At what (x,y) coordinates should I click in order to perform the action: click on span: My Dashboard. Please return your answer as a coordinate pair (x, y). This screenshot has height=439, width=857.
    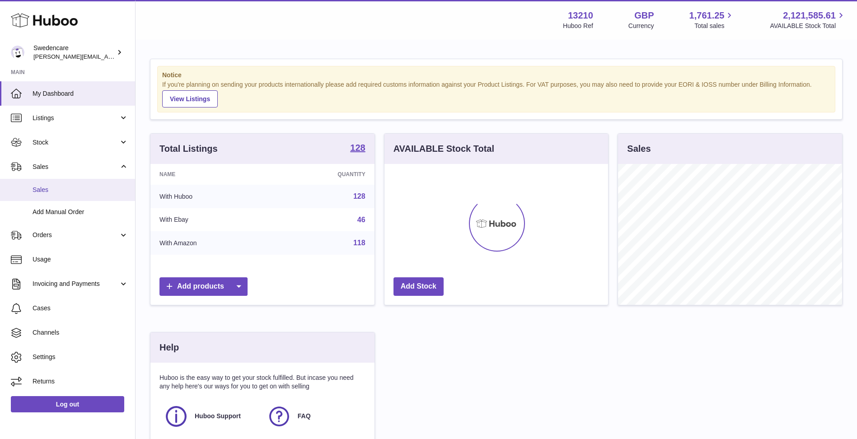
    Looking at the image, I should click on (80, 93).